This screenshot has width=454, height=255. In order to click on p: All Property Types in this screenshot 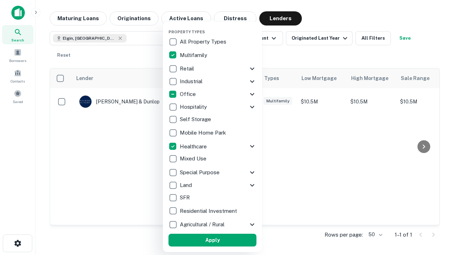, I will do `click(204, 42)`.